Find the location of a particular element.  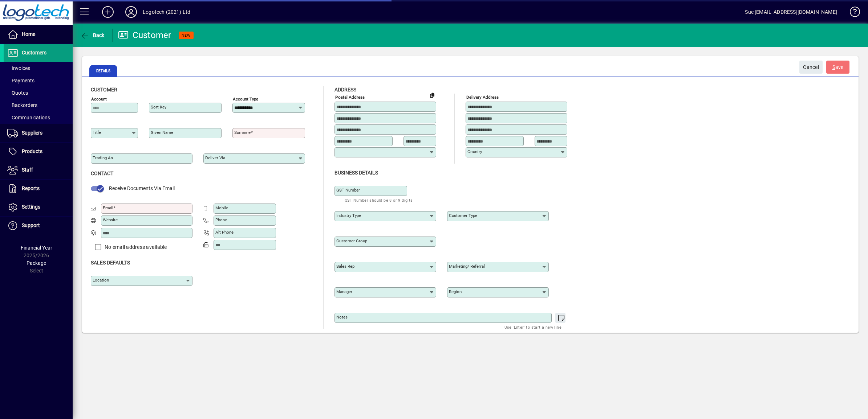

button: Save is located at coordinates (838, 67).